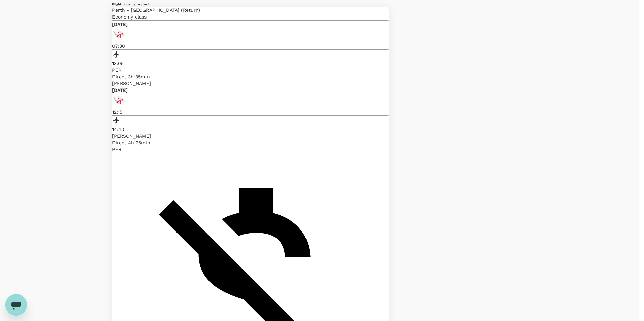 The height and width of the screenshot is (321, 644). I want to click on p: 12:15, so click(250, 112).